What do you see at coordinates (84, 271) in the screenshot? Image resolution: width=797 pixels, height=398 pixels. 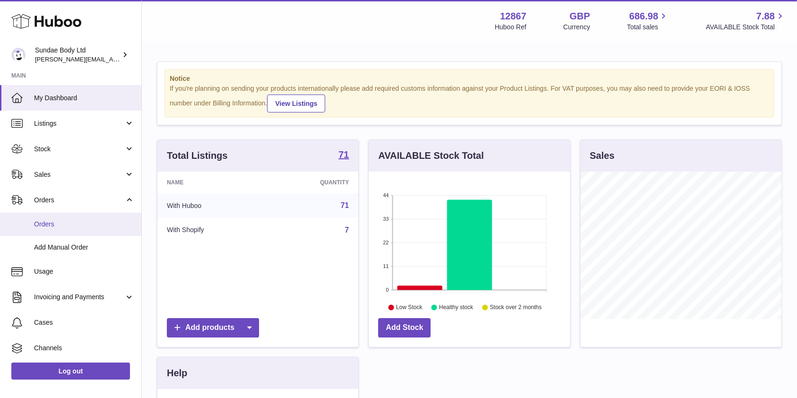 I see `span: Usage` at bounding box center [84, 271].